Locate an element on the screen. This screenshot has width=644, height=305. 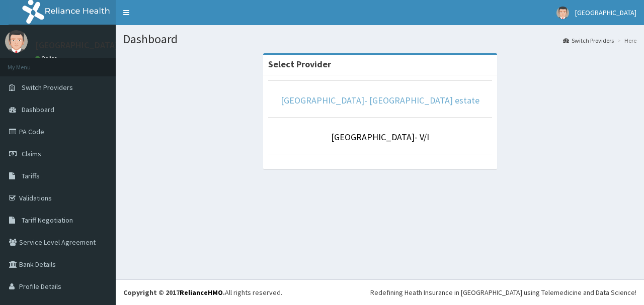
a: Online is located at coordinates (48, 58).